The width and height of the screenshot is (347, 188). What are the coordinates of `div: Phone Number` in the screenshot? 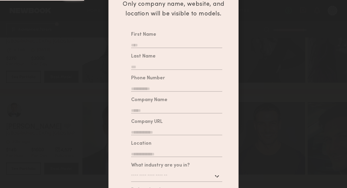 It's located at (148, 79).